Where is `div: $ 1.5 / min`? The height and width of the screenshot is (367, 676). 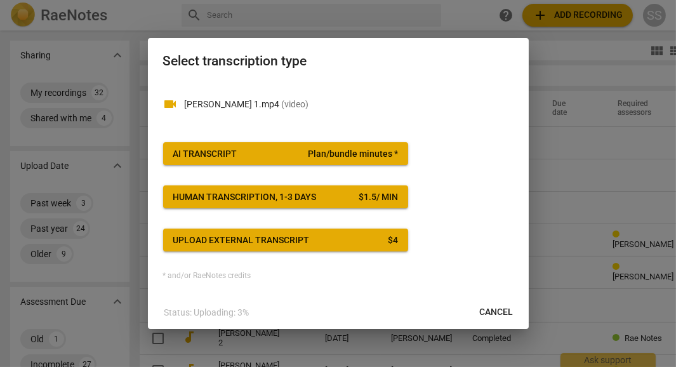
div: $ 1.5 / min is located at coordinates (379, 198).